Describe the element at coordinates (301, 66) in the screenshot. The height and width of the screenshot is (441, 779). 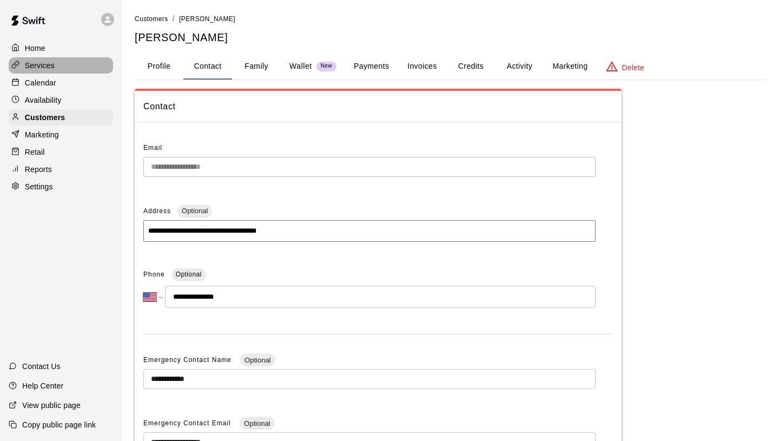
I see `p: Wallet` at that location.